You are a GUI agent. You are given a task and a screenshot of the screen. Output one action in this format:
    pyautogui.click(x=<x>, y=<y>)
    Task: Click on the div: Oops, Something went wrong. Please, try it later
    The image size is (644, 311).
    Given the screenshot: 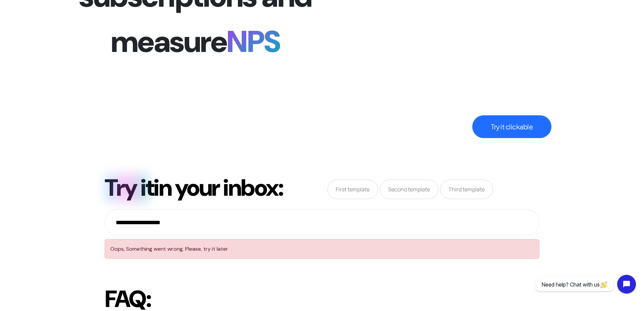 What is the action you would take?
    pyautogui.click(x=322, y=249)
    